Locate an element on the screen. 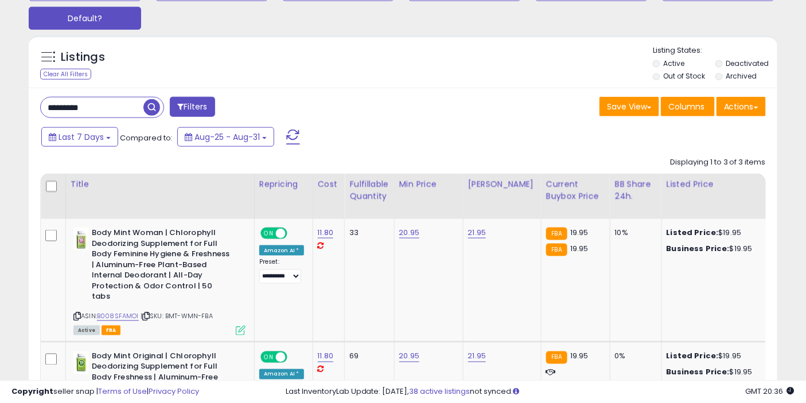 This screenshot has height=403, width=806. div: Clear All Filters is located at coordinates (65, 74).